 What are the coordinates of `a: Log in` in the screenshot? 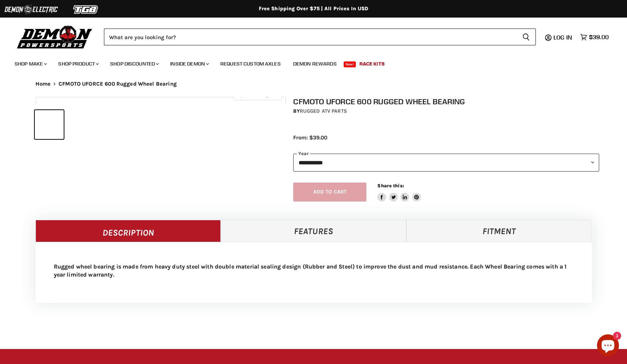 It's located at (563, 37).